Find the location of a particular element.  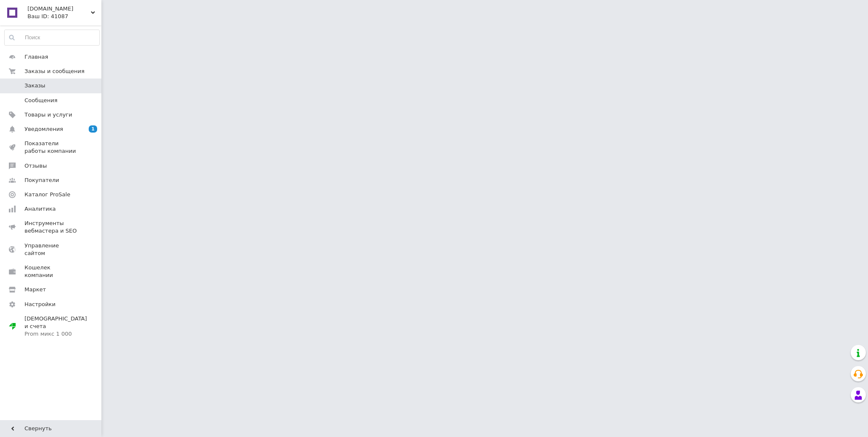

span: Покупатели is located at coordinates (42, 180).